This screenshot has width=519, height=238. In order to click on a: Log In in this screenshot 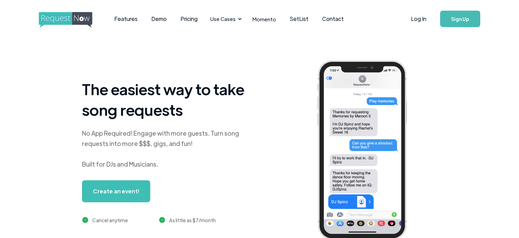, I will do `click(418, 19)`.